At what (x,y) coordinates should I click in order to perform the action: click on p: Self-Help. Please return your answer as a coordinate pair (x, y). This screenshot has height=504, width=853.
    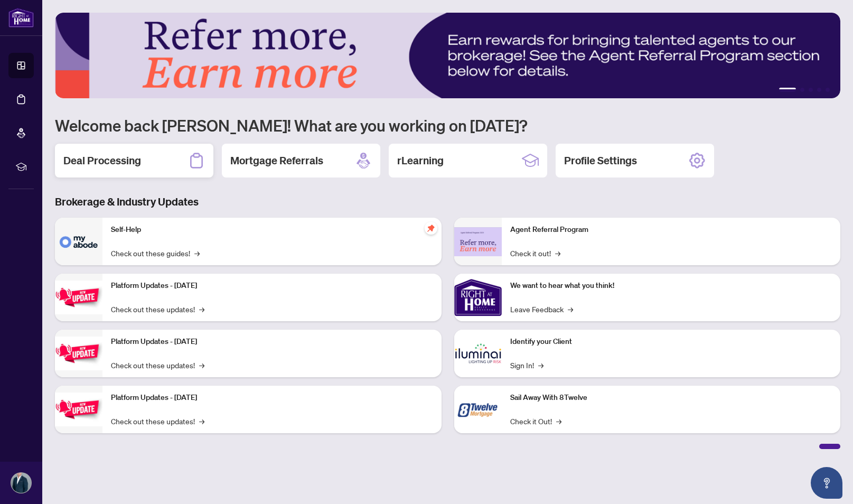
    Looking at the image, I should click on (272, 230).